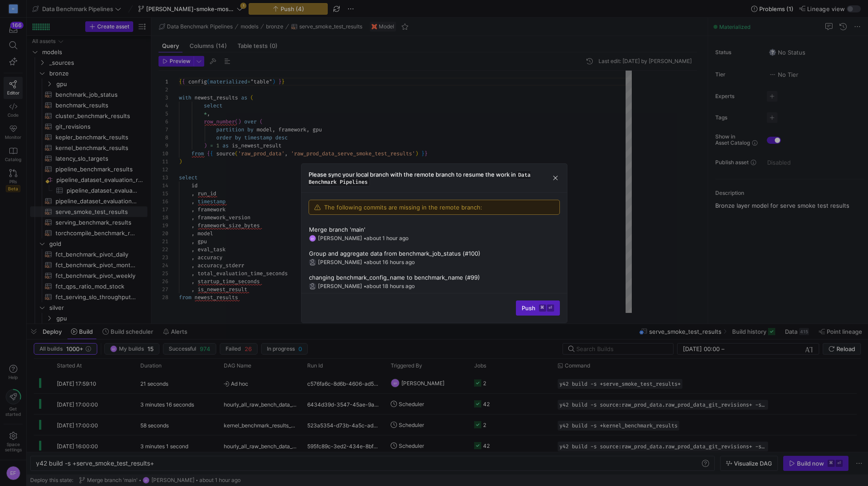 The image size is (868, 486). Describe the element at coordinates (313, 239) in the screenshot. I see `div: EF` at that location.